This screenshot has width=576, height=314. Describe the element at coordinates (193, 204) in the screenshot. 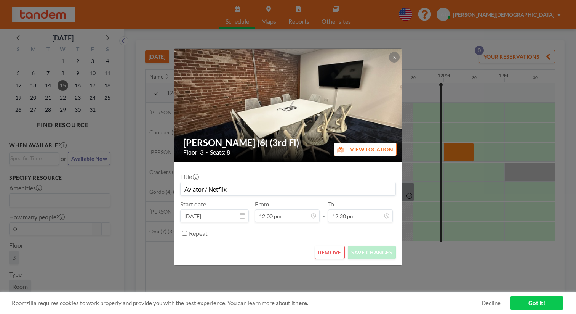

I see `label: Start date` at that location.